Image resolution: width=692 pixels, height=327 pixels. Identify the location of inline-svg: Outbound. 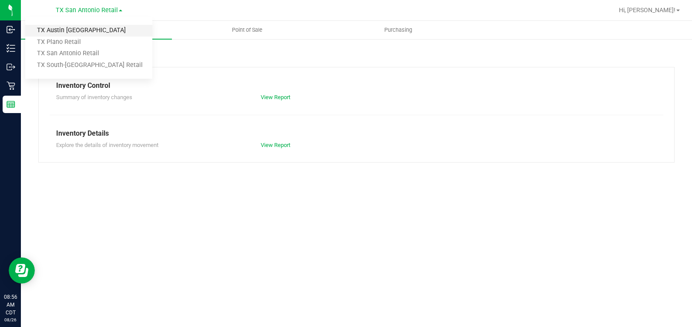
(11, 67).